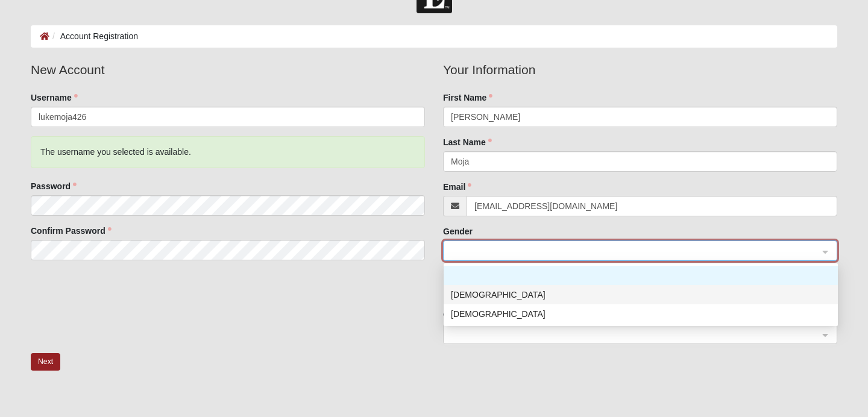 The image size is (868, 417). I want to click on label: Email, so click(457, 187).